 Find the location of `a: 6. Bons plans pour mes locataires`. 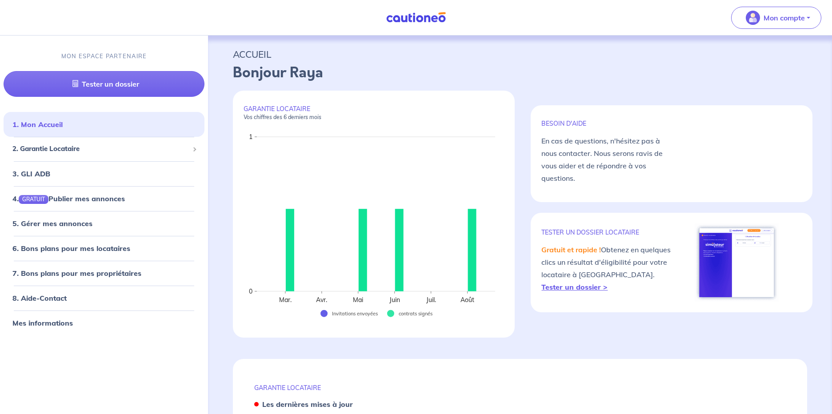

a: 6. Bons plans pour mes locataires is located at coordinates (71, 249).